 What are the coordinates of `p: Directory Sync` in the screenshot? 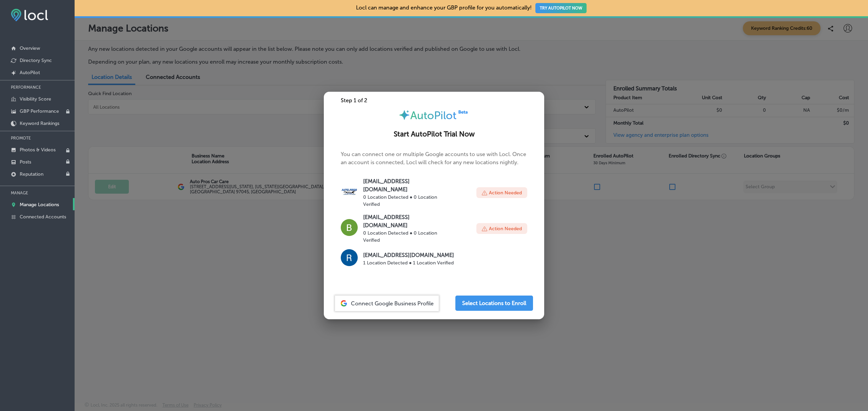 It's located at (35, 60).